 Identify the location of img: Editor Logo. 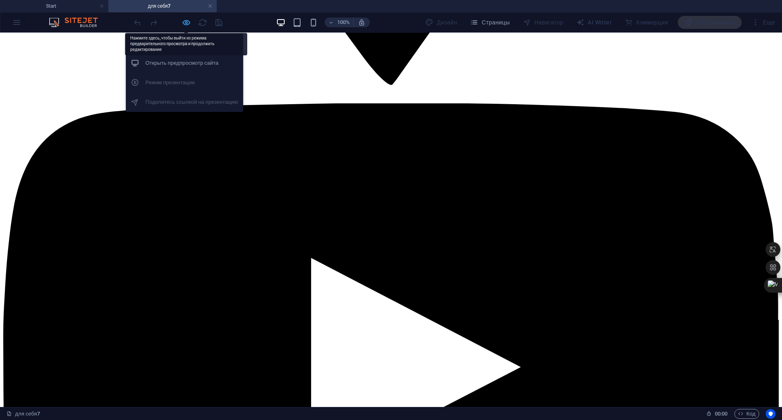
(77, 22).